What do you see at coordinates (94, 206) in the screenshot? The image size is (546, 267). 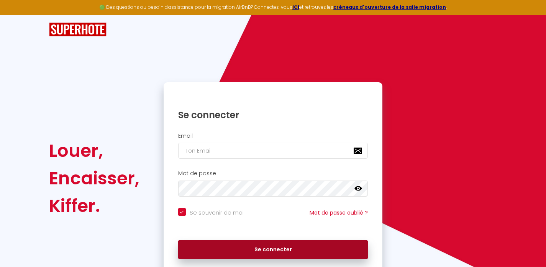 I see `div: Kiffer.` at bounding box center [94, 206].